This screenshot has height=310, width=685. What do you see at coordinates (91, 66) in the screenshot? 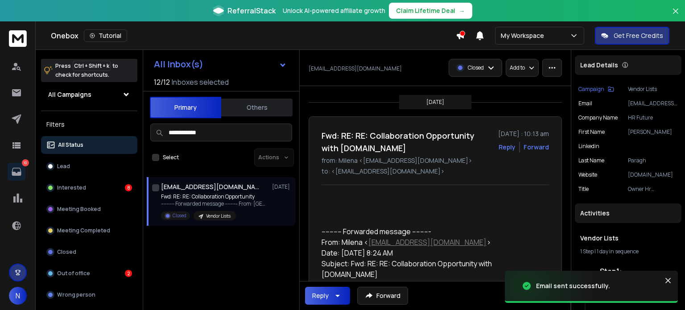
I see `span: Ctrl + Shift + k` at bounding box center [91, 66].